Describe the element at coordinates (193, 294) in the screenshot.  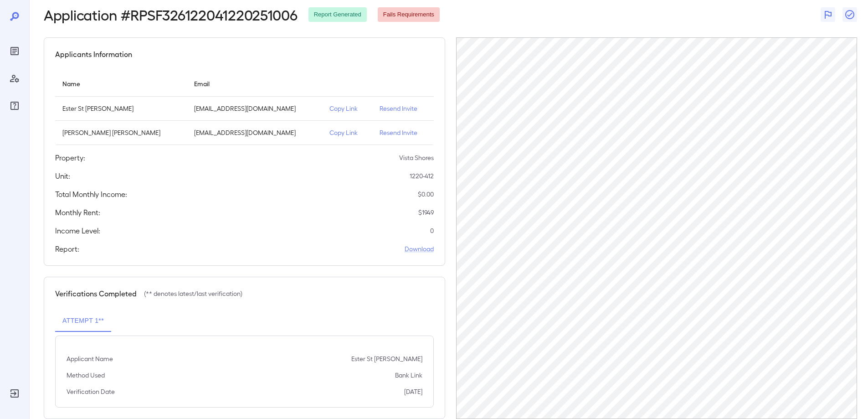
I see `p: (** denotes latest/last verification)` at that location.